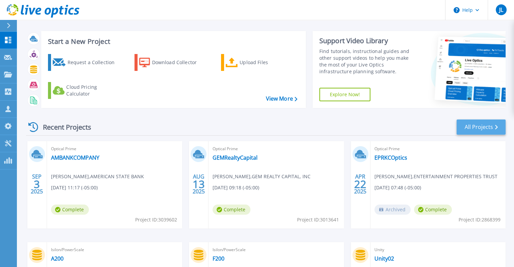  What do you see at coordinates (259, 63) in the screenshot?
I see `a: Upload Files` at bounding box center [259, 63].